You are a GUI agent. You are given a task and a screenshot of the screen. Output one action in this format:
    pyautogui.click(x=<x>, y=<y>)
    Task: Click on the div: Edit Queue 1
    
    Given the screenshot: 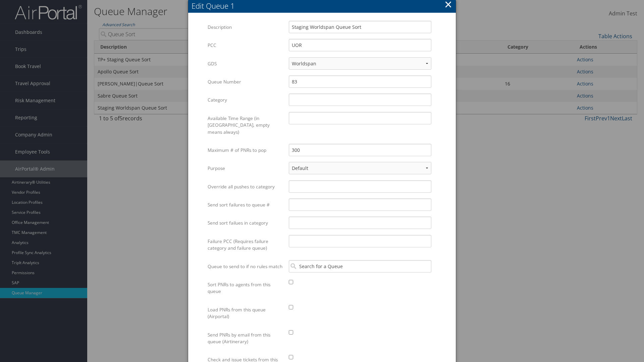 What is the action you would take?
    pyautogui.click(x=324, y=6)
    